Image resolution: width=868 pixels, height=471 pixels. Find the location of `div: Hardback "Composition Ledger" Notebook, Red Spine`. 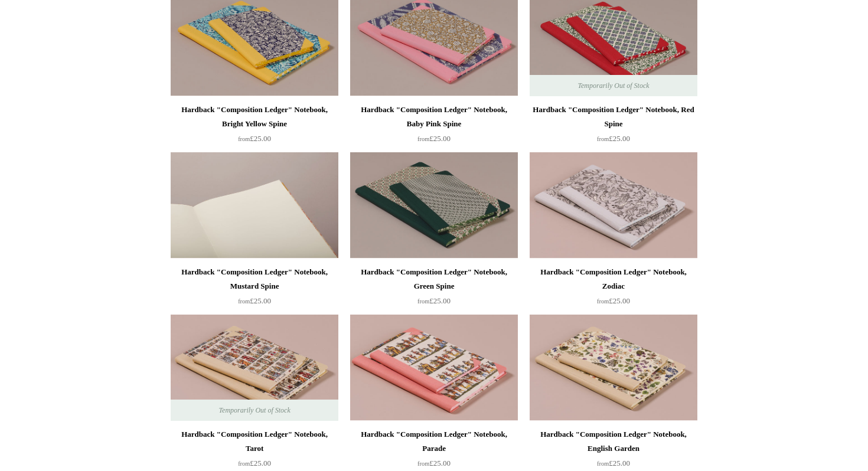

div: Hardback "Composition Ledger" Notebook, Red Spine is located at coordinates (613, 117).